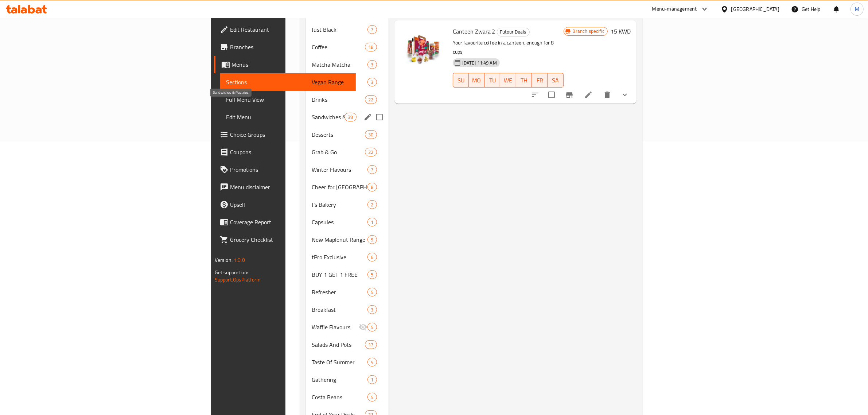  Describe the element at coordinates (372, 257) in the screenshot. I see `span: 6` at that location.